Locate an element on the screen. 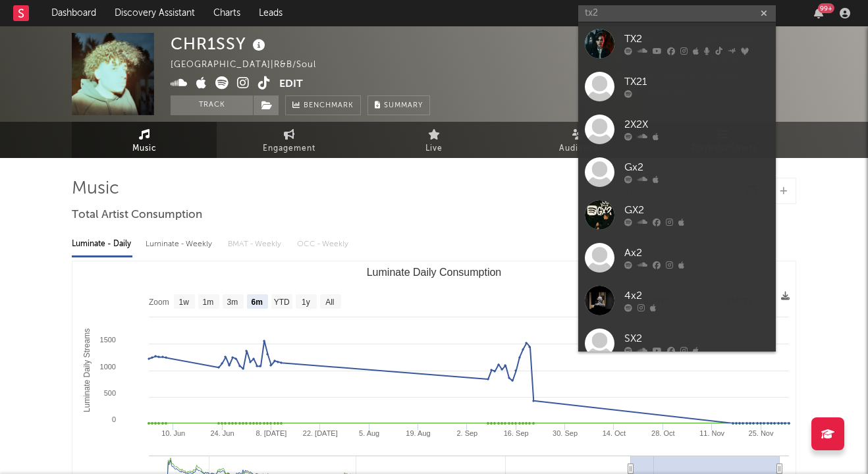 This screenshot has height=474, width=868. text: 0 is located at coordinates (114, 419).